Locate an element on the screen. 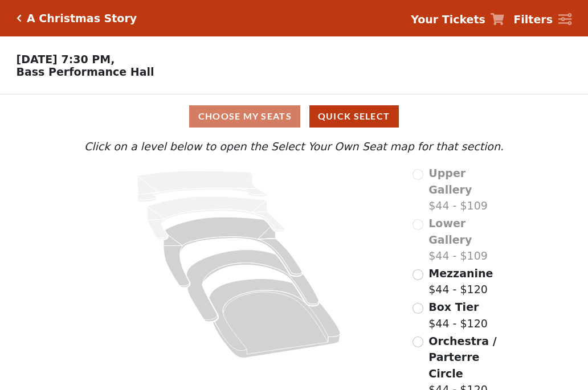  strong: Your Tickets is located at coordinates (448, 20).